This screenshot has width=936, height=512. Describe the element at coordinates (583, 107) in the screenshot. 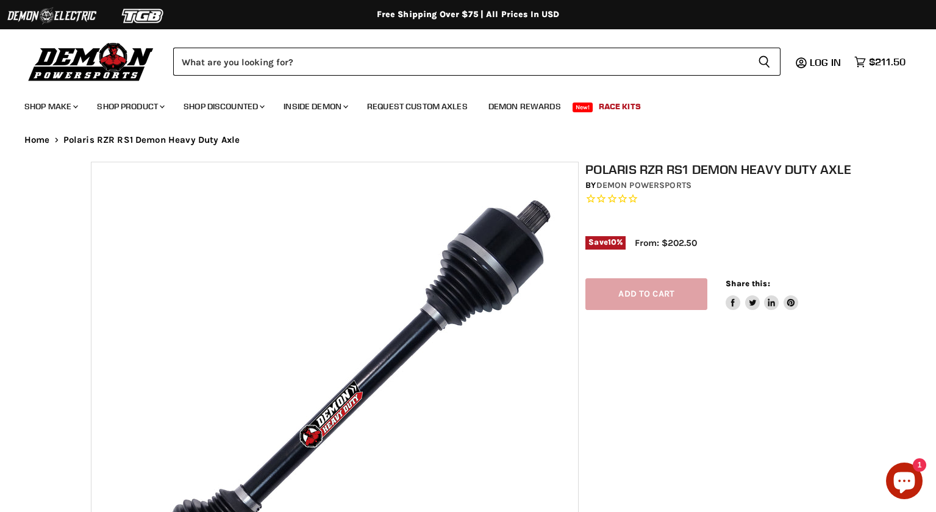

I see `span: New!` at that location.